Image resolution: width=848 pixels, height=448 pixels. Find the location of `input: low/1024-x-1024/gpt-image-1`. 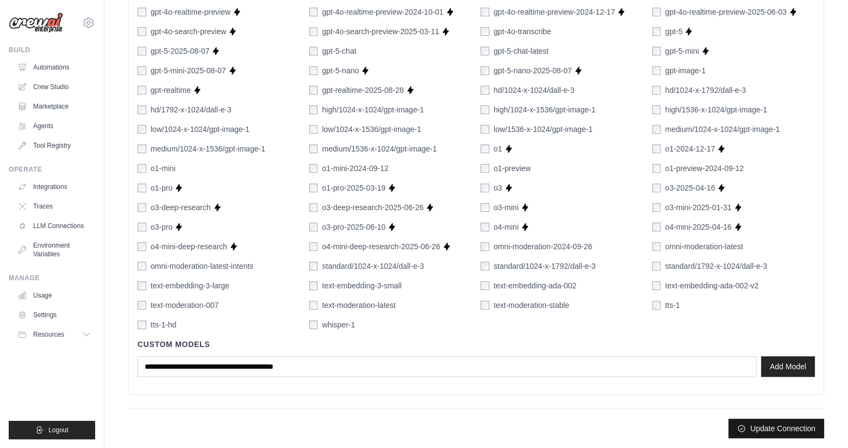

input: low/1024-x-1024/gpt-image-1 is located at coordinates (142, 129).